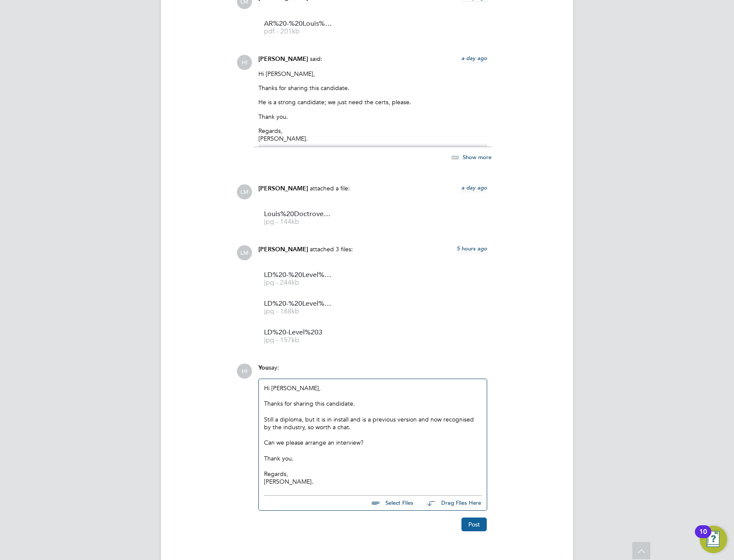 The height and width of the screenshot is (560, 734). Describe the element at coordinates (330, 188) in the screenshot. I see `span: attached a file:` at that location.